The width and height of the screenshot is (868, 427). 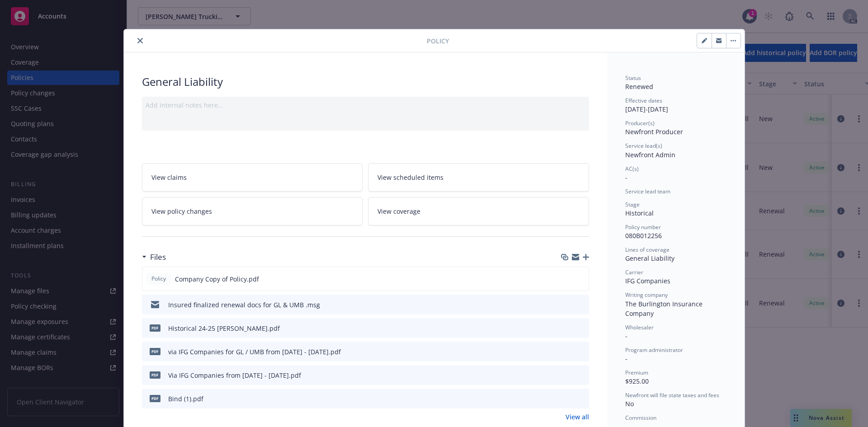 I want to click on span: Newfront Admin, so click(x=650, y=154).